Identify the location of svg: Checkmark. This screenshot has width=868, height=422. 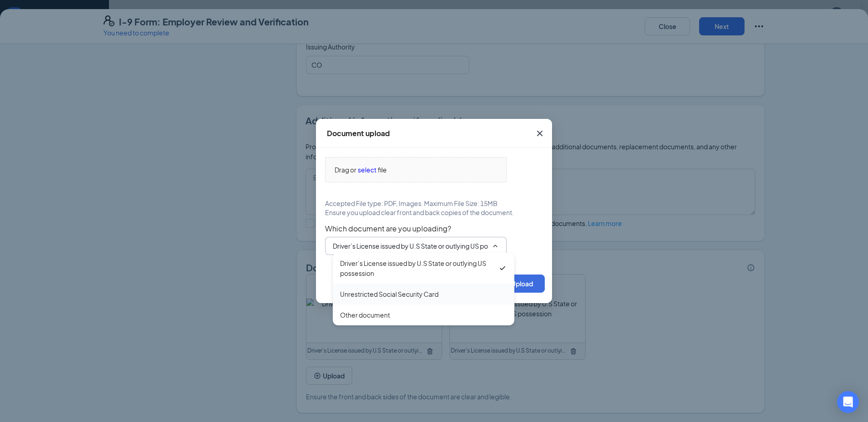
(502, 268).